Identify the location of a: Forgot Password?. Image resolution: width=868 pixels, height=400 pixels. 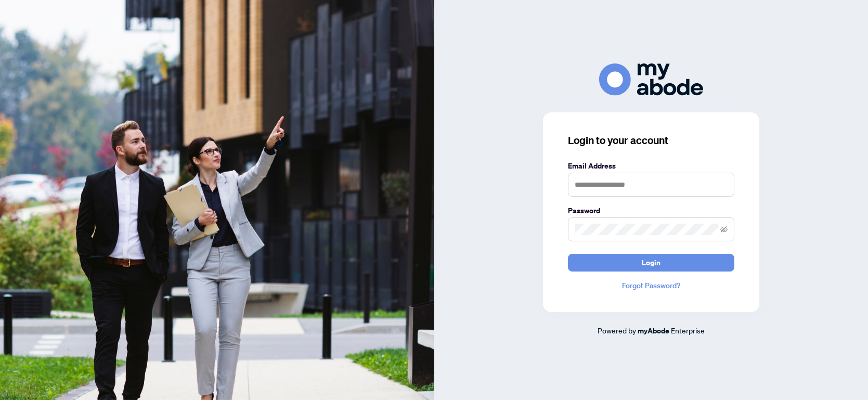
(651, 285).